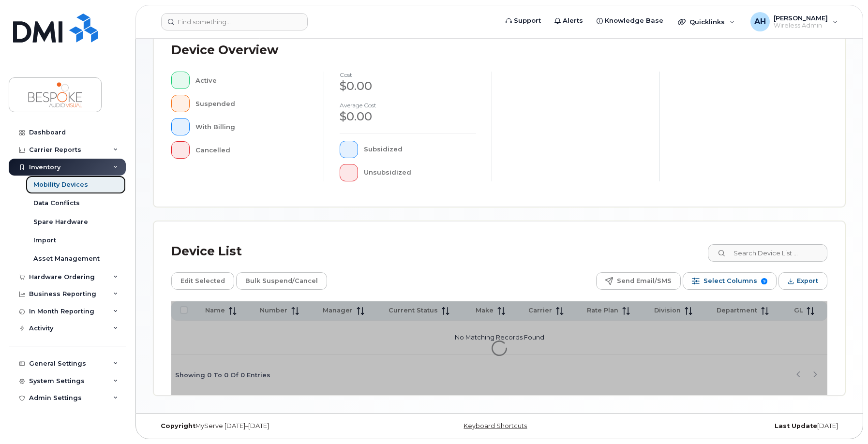 The width and height of the screenshot is (868, 444). I want to click on div: Device Overview, so click(224, 50).